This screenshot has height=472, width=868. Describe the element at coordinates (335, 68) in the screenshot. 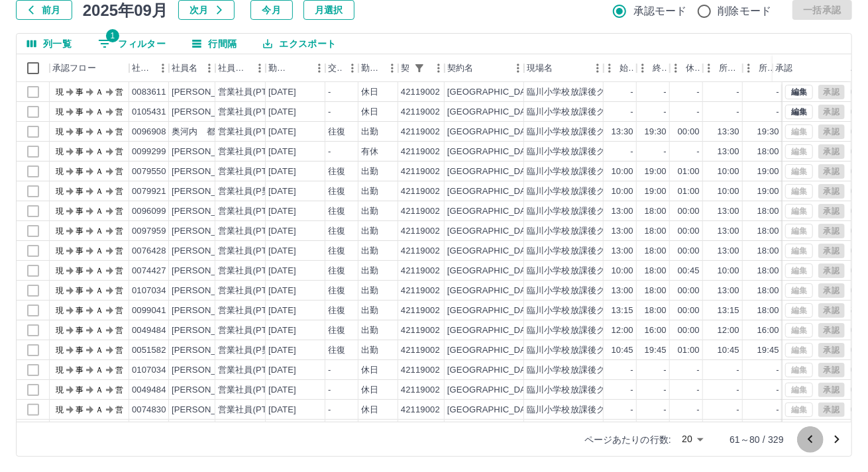

I see `div: 交通費` at that location.